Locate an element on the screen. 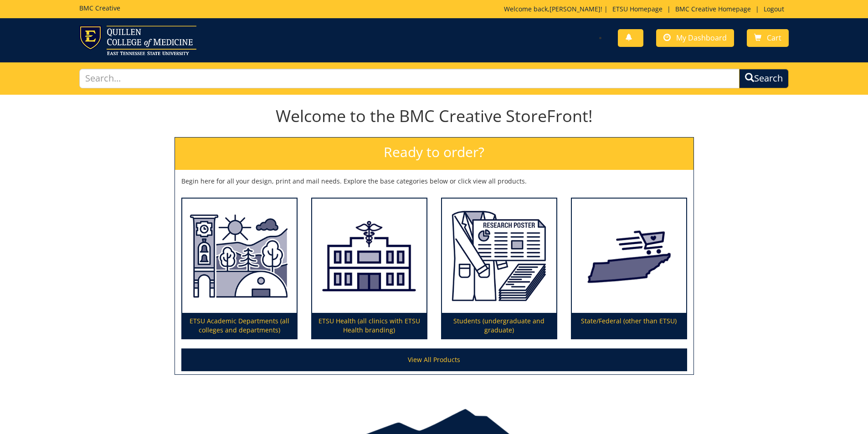 The width and height of the screenshot is (868, 434). a: Students (undergraduate and graduate) is located at coordinates (499, 269).